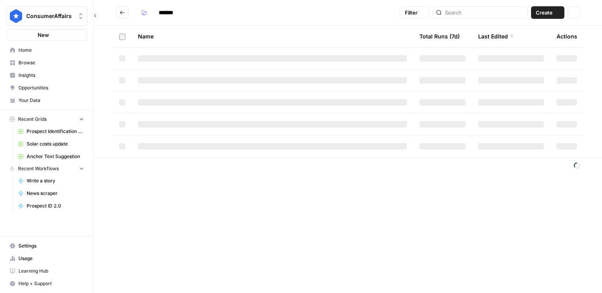 The height and width of the screenshot is (293, 602). What do you see at coordinates (272, 36) in the screenshot?
I see `div: Name` at bounding box center [272, 36].